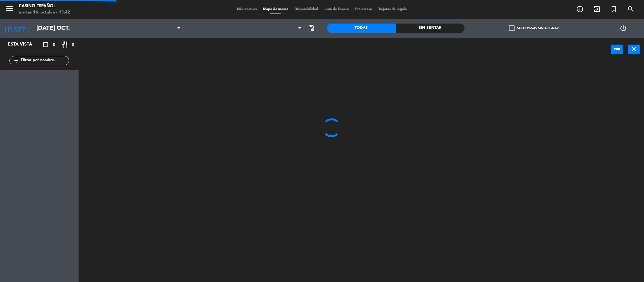 This screenshot has width=644, height=282. I want to click on button: menu, so click(10, 10).